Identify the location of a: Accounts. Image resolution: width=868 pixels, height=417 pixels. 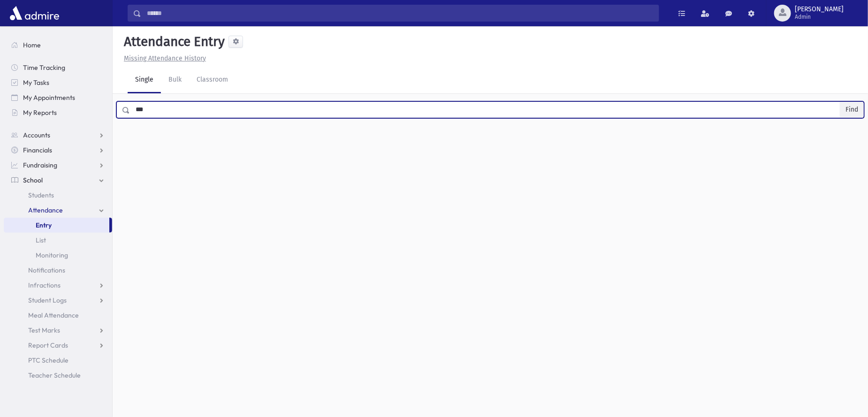
(58, 135).